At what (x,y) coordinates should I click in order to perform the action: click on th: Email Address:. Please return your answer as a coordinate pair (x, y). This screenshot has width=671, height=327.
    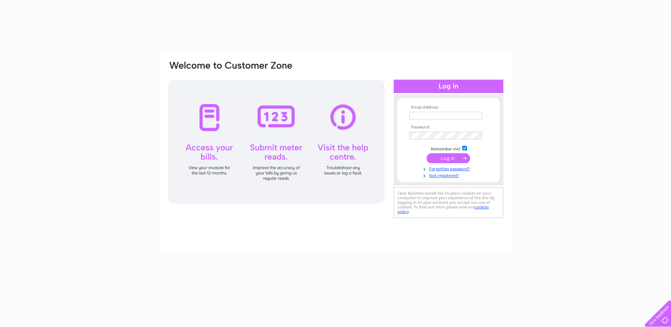
    Looking at the image, I should click on (449, 108).